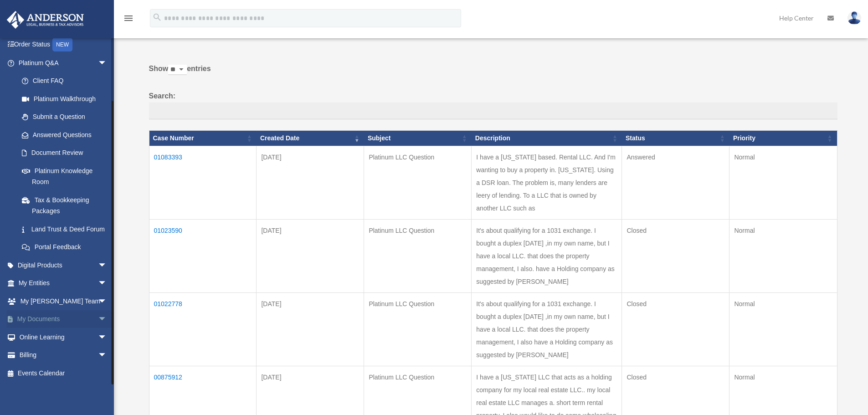  Describe the element at coordinates (65, 206) in the screenshot. I see `a: Tax & Bookkeeping Packages` at that location.